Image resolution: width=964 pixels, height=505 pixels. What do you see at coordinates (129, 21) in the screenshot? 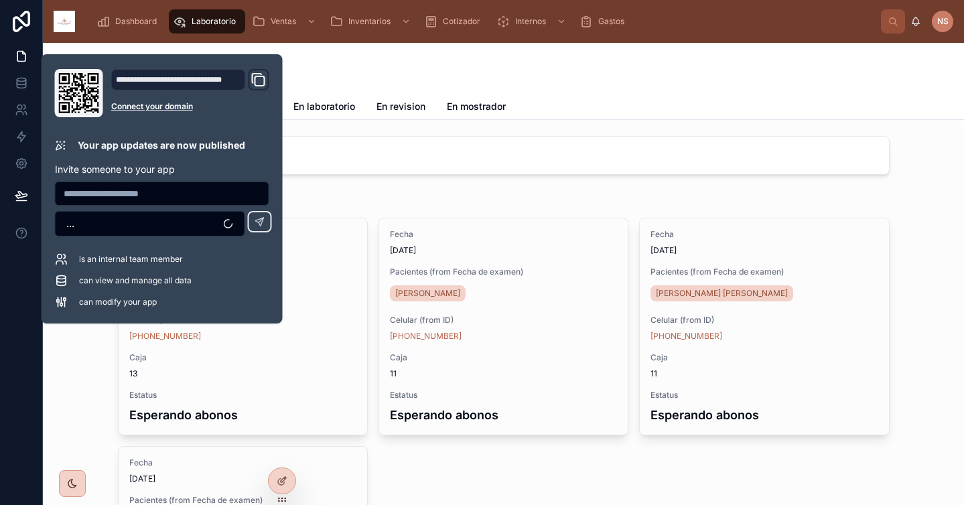
I see `a: Dashboard` at bounding box center [129, 21].